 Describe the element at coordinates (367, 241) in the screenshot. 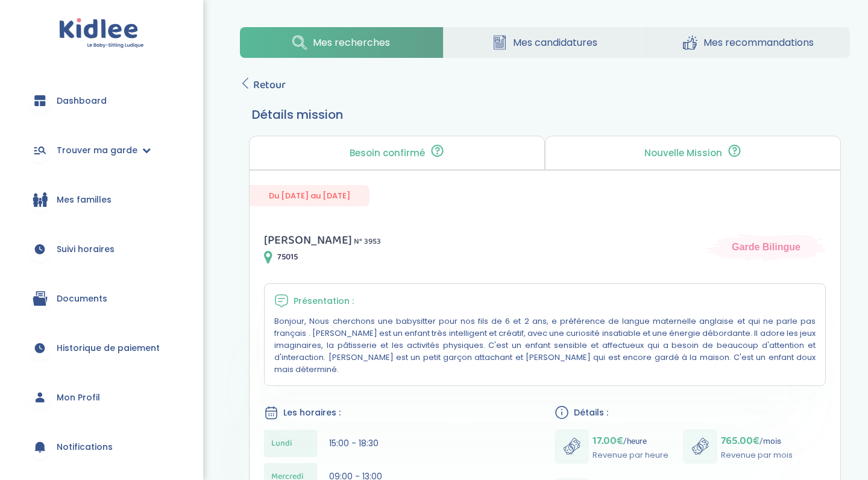

I see `span: N° 3953` at that location.